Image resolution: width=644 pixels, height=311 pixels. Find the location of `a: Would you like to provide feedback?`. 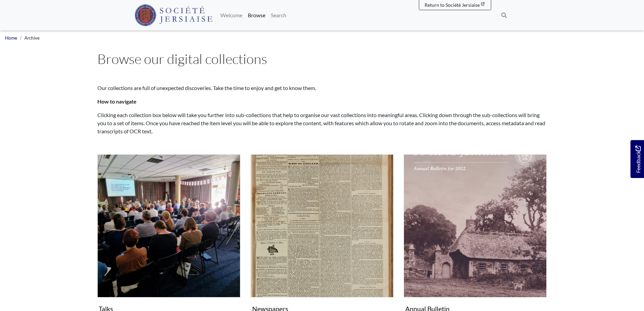

a: Would you like to provide feedback? is located at coordinates (637, 159).